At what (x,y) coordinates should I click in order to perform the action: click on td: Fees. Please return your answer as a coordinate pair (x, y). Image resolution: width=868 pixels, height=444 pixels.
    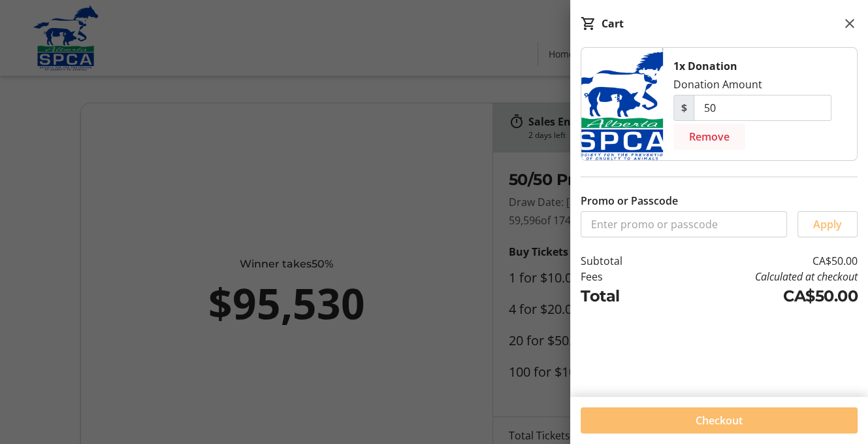
    Looking at the image, I should click on (620, 277).